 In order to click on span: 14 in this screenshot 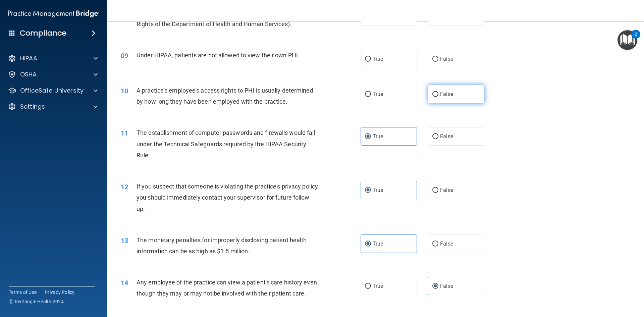, I will do `click(124, 283)`.